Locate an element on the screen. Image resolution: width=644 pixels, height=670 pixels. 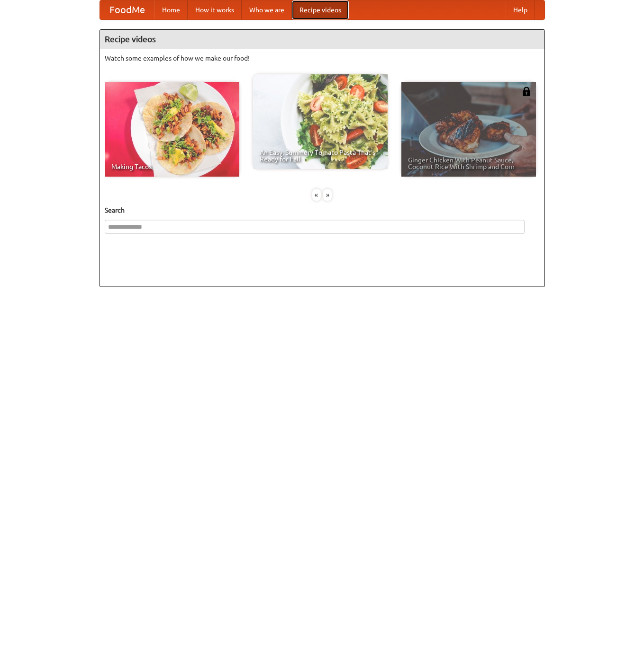
p: Watch some examples of how we make our food! is located at coordinates (322, 58).